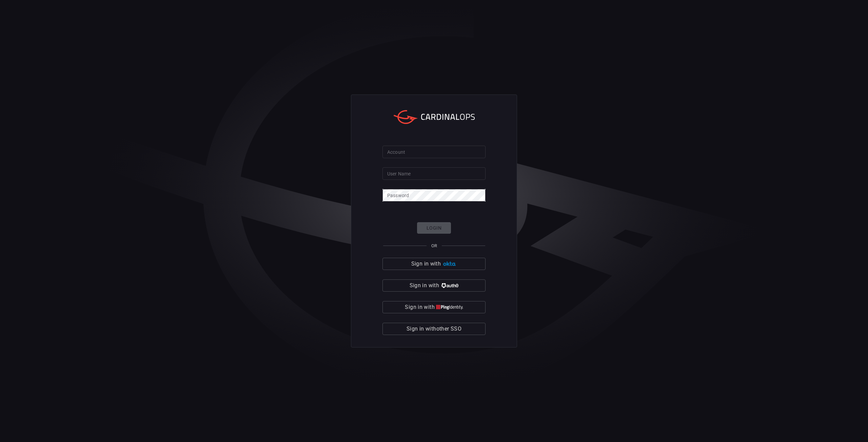  Describe the element at coordinates (434, 173) in the screenshot. I see `input: Type your user name` at that location.